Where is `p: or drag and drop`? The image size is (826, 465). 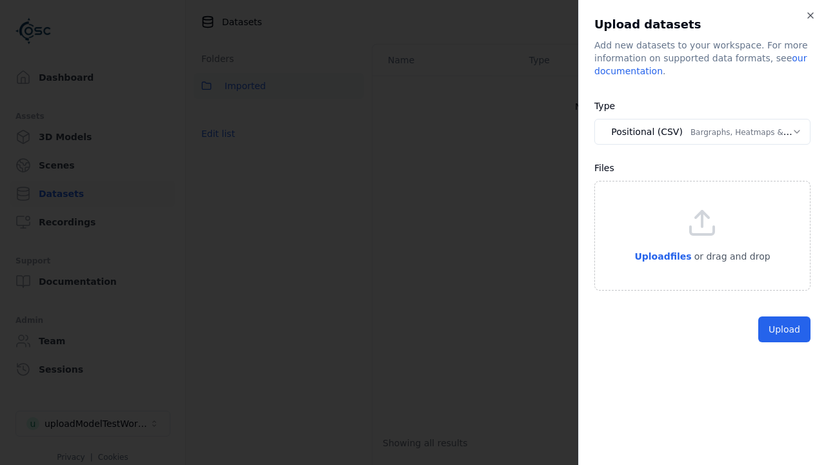 p: or drag and drop is located at coordinates (731, 256).